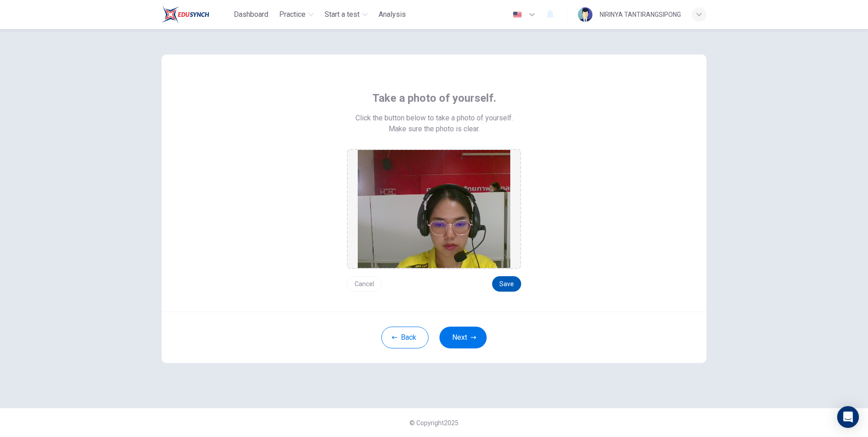 This screenshot has width=868, height=437. I want to click on span: Practice, so click(292, 14).